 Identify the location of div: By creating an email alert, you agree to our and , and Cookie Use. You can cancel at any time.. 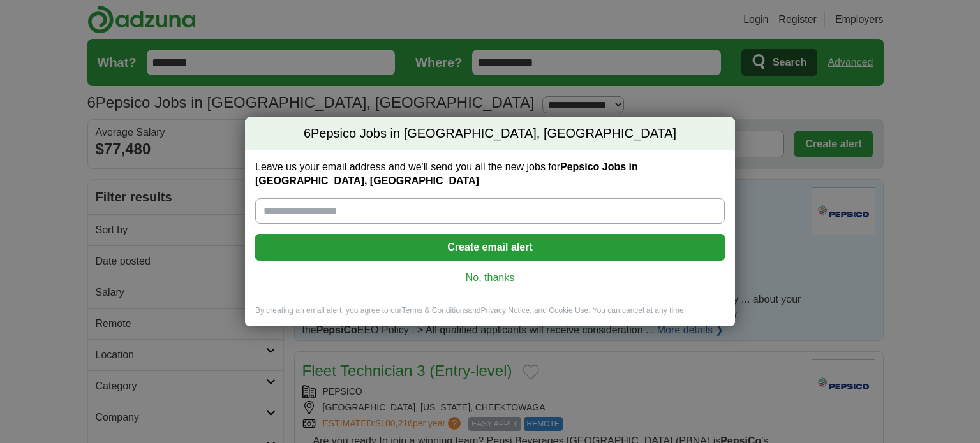
(490, 316).